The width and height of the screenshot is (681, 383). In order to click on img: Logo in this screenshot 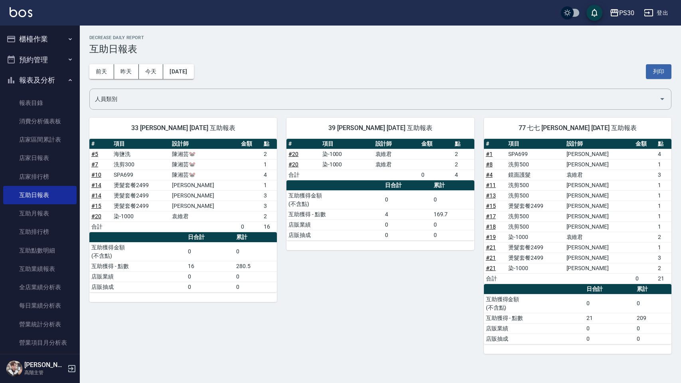, I will do `click(21, 12)`.